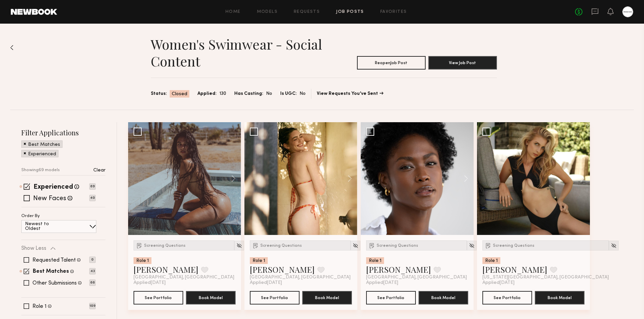  I want to click on p: 109, so click(92, 306).